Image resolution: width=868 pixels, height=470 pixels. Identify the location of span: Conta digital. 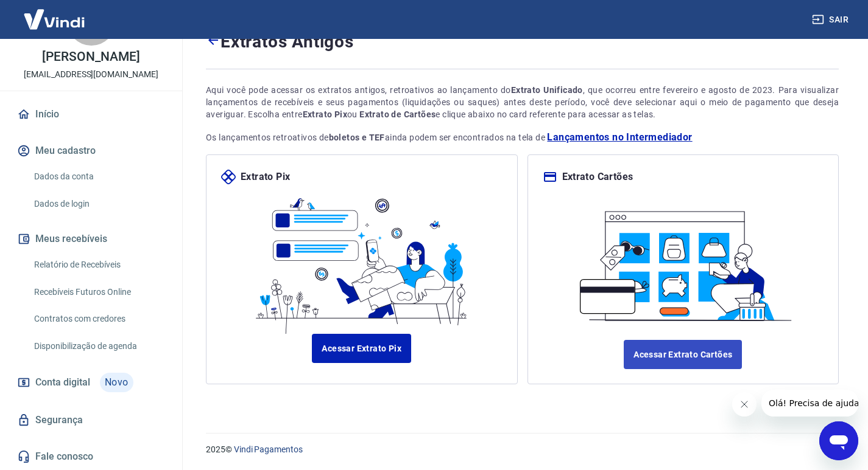
(63, 383).